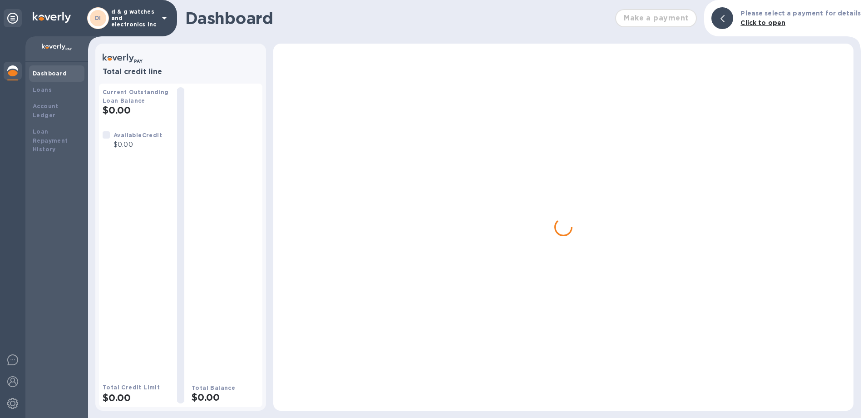 The image size is (868, 418). What do you see at coordinates (98, 17) in the screenshot?
I see `b: DI` at bounding box center [98, 17].